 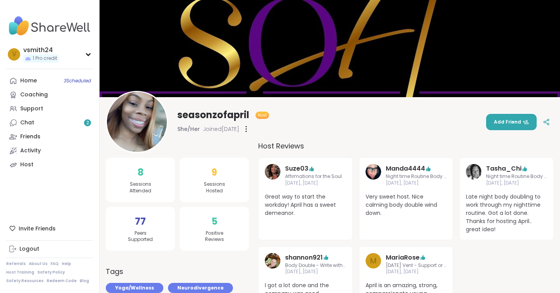 What do you see at coordinates (49, 95) in the screenshot?
I see `a: Coaching` at bounding box center [49, 95].